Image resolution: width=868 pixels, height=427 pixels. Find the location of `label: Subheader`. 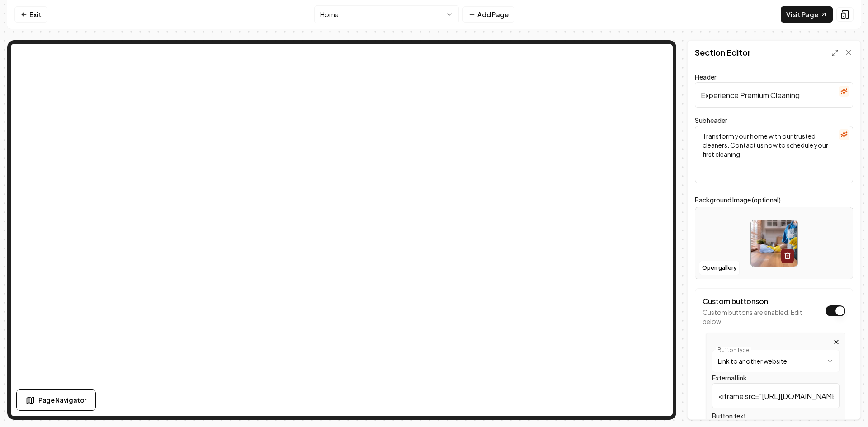

label: Subheader is located at coordinates (711, 120).